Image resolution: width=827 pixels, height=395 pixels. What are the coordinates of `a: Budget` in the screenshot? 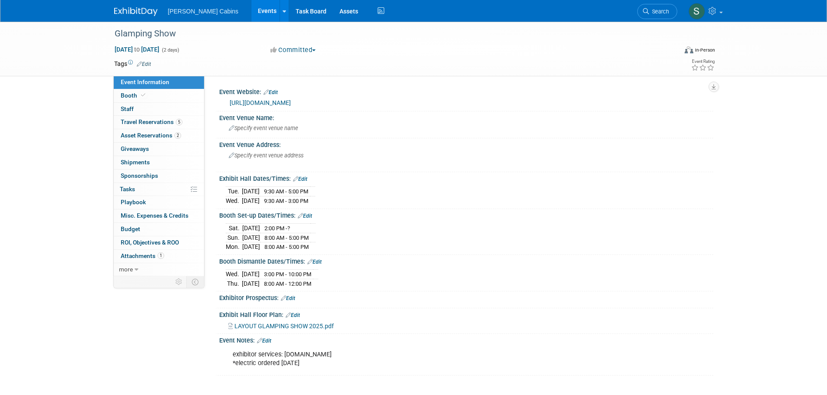 It's located at (159, 230).